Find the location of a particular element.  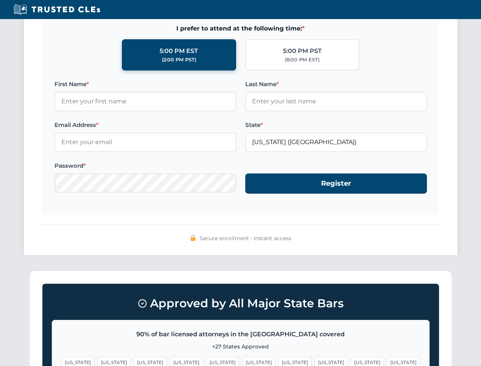

input: Enter your last name is located at coordinates (336, 101).